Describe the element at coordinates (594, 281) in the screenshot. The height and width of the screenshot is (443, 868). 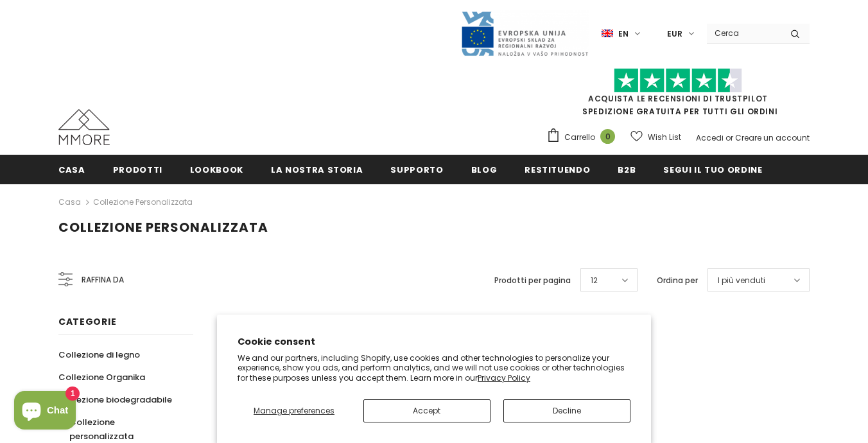
I see `span: 12` at that location.